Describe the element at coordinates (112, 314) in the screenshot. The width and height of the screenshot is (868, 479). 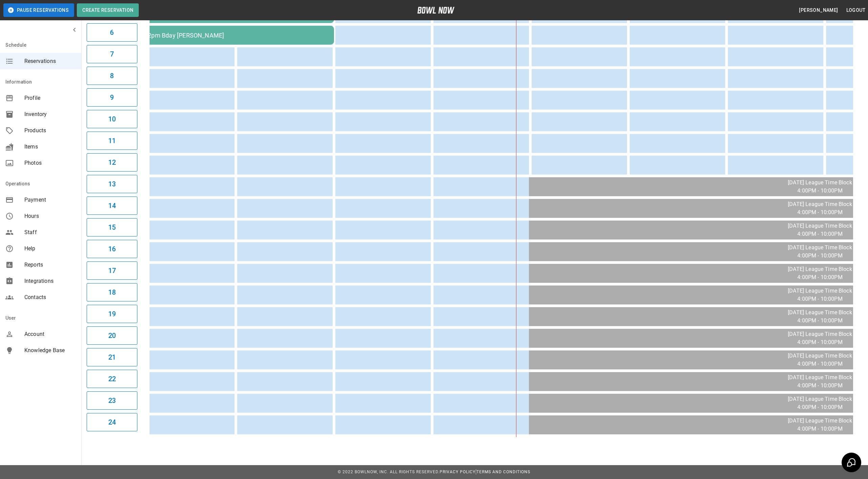
I see `h6: 19` at that location.